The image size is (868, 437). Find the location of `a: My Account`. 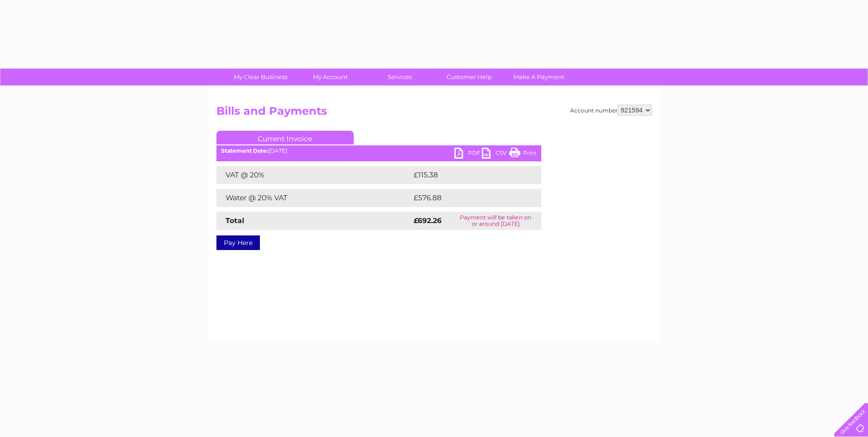

a: My Account is located at coordinates (330, 77).